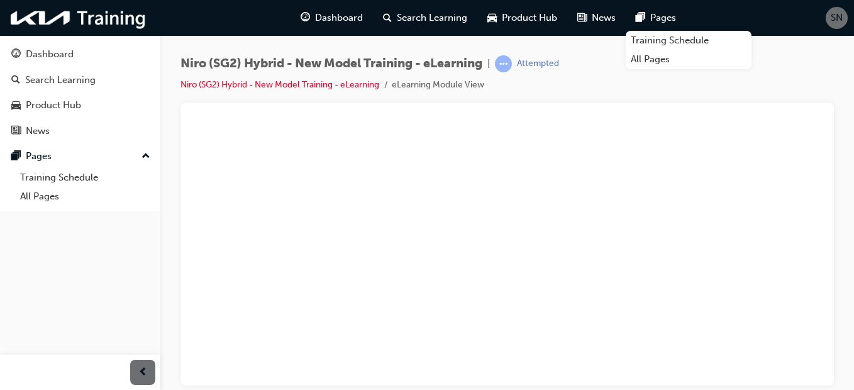 The image size is (854, 390). What do you see at coordinates (538, 64) in the screenshot?
I see `div: Attempted` at bounding box center [538, 64].